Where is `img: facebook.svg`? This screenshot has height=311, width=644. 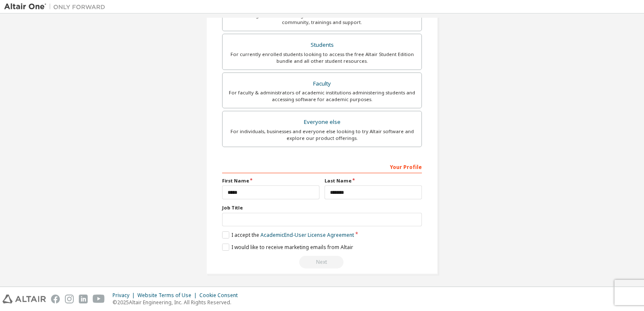 img: facebook.svg is located at coordinates (55, 299).